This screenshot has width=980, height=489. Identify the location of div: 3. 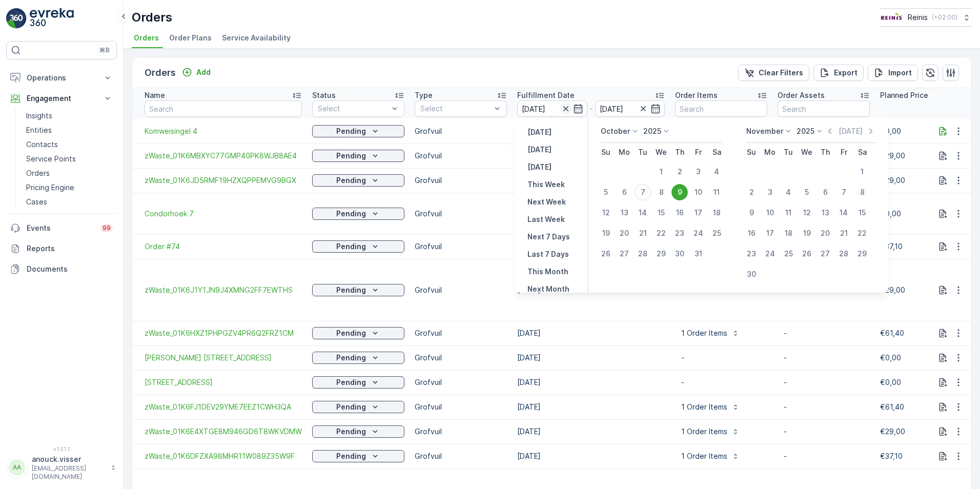
(698, 172).